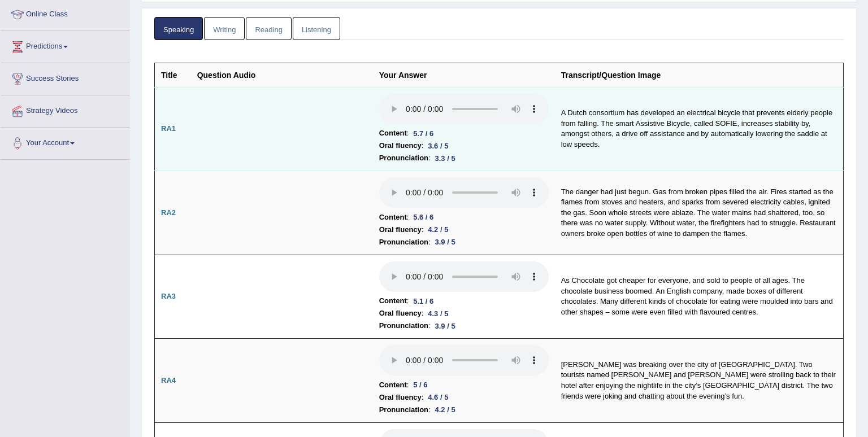 This screenshot has height=437, width=868. I want to click on a: Listening, so click(317, 28).